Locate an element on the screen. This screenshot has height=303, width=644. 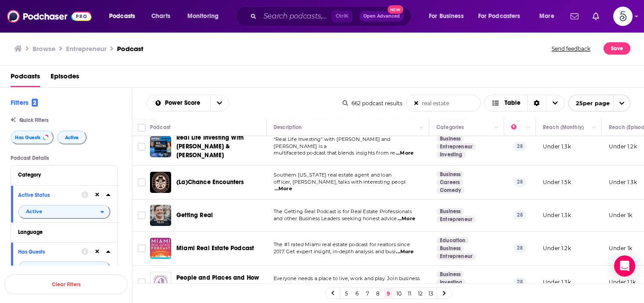
button: Language is located at coordinates (64, 232).